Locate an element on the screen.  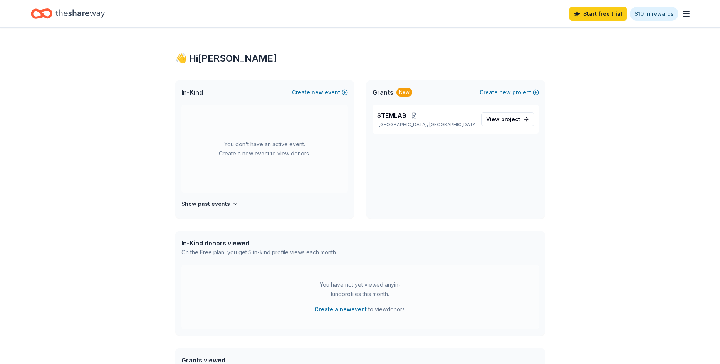
span: to view donors . is located at coordinates (360, 310).